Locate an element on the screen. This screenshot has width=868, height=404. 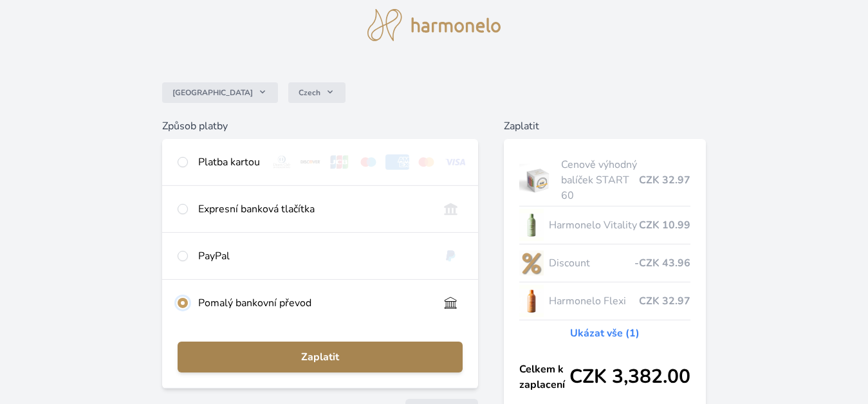
div: Platba kartou is located at coordinates (229, 162).